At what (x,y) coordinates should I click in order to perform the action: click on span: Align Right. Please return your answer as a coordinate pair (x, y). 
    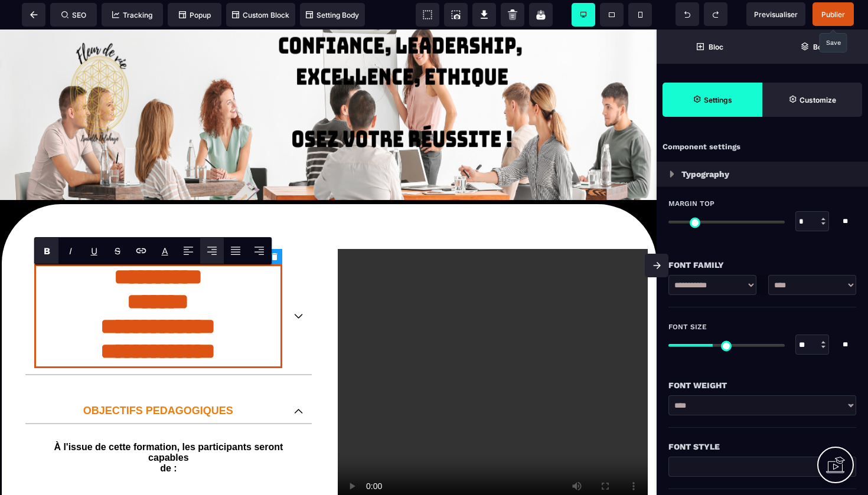
    Looking at the image, I should click on (259, 251).